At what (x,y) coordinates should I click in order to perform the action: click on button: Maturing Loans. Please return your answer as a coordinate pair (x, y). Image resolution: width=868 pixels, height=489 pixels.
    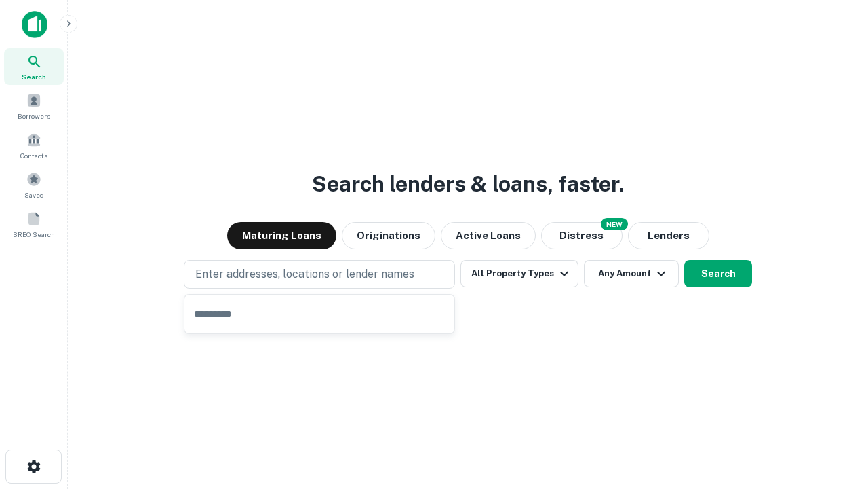
    Looking at the image, I should click on (281, 236).